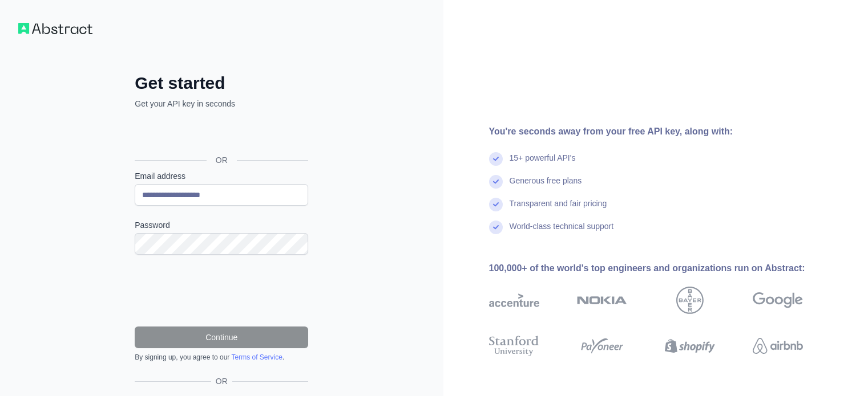 Image resolution: width=868 pixels, height=396 pixels. Describe the element at coordinates (602, 346) in the screenshot. I see `img: payoneer` at that location.